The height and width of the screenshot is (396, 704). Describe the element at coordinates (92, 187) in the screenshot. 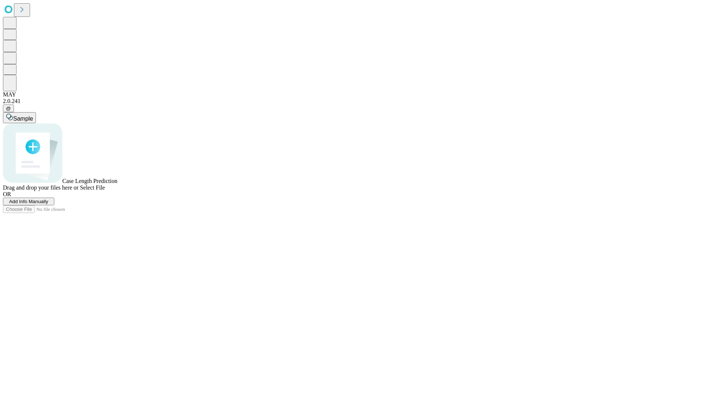

I see `span: Select File` at that location.